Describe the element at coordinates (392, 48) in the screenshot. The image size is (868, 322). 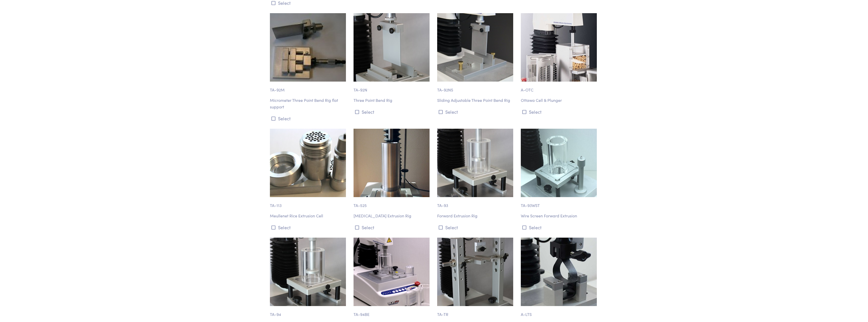
I see `img: ta-92_adjustable-three-point-bend-rig.jpg` at that location.